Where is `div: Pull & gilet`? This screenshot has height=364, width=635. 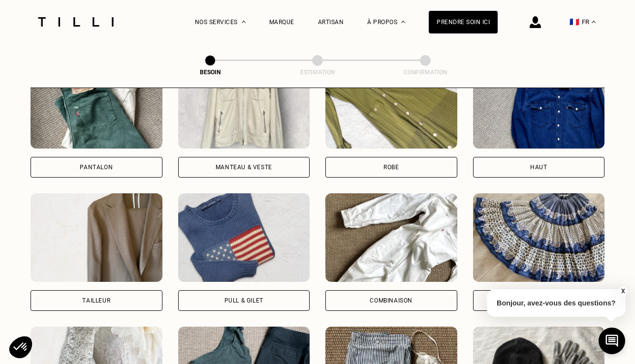
div: Pull & gilet is located at coordinates (243, 301).